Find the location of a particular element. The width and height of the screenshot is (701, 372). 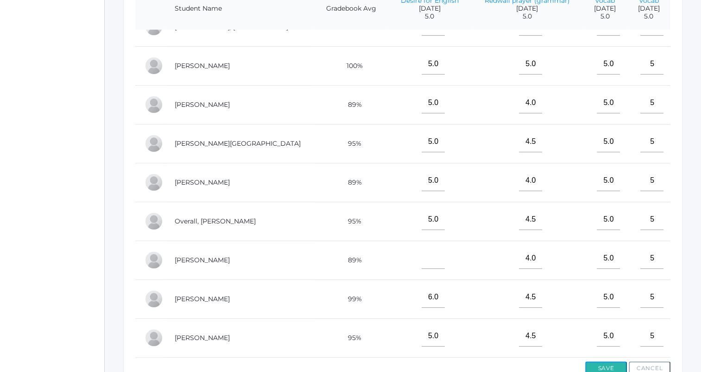

div: Emme Renz is located at coordinates (154, 299).